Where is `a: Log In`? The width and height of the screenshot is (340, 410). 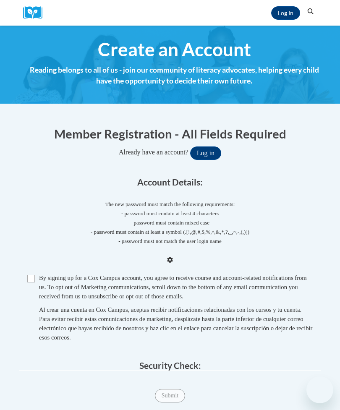 a: Log In is located at coordinates (285, 13).